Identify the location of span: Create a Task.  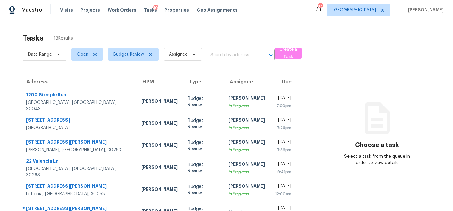
(288, 53).